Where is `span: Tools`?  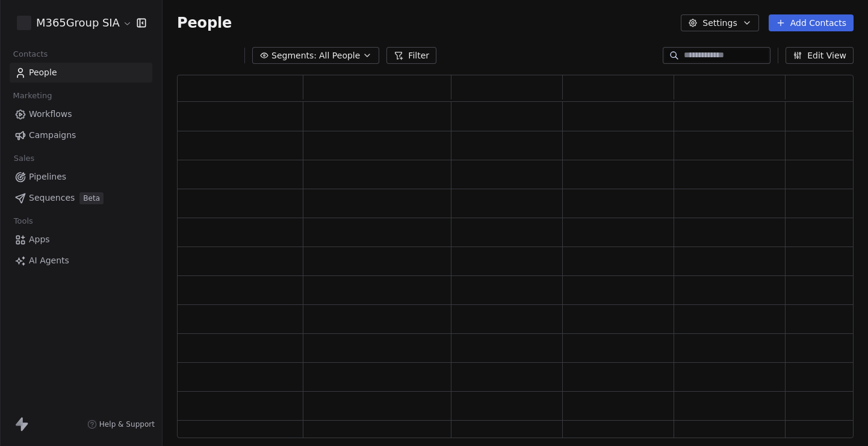
span: Tools is located at coordinates (23, 221).